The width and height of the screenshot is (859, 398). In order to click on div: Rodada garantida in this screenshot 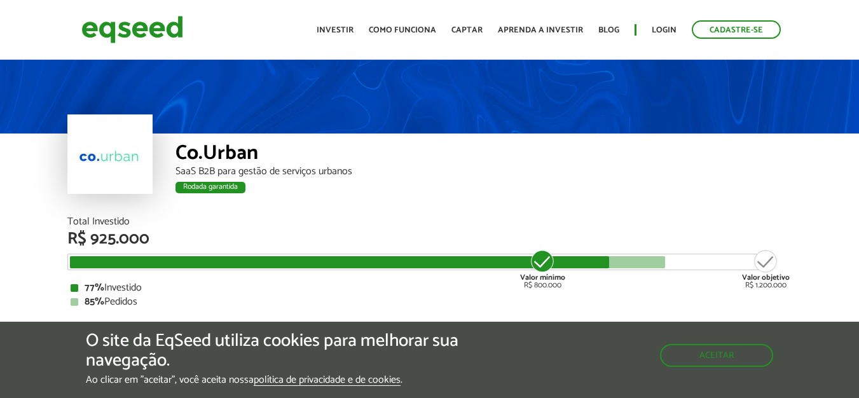, I will do `click(210, 188)`.